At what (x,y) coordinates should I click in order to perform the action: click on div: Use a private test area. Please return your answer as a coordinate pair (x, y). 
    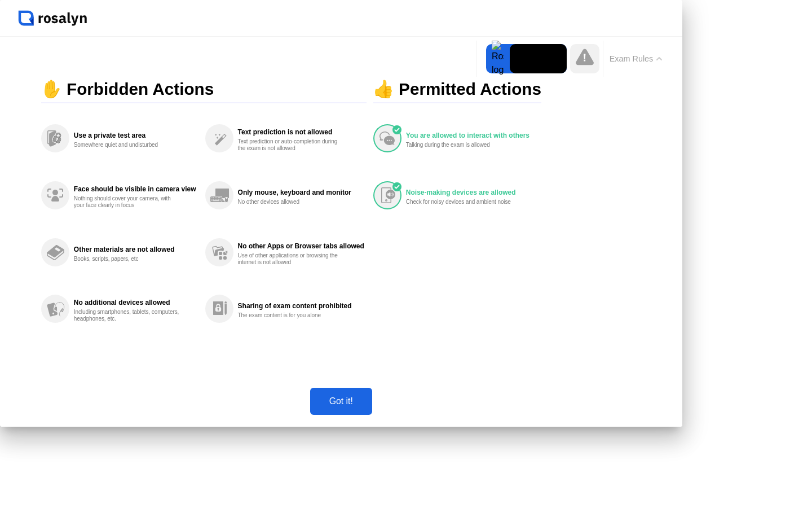
    Looking at the image, I should click on (135, 135).